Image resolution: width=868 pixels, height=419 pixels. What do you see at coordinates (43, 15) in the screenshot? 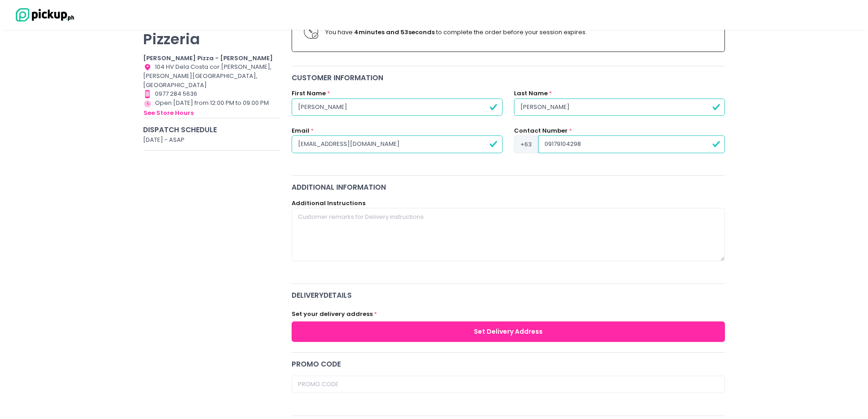
I see `img: logo` at bounding box center [43, 15].